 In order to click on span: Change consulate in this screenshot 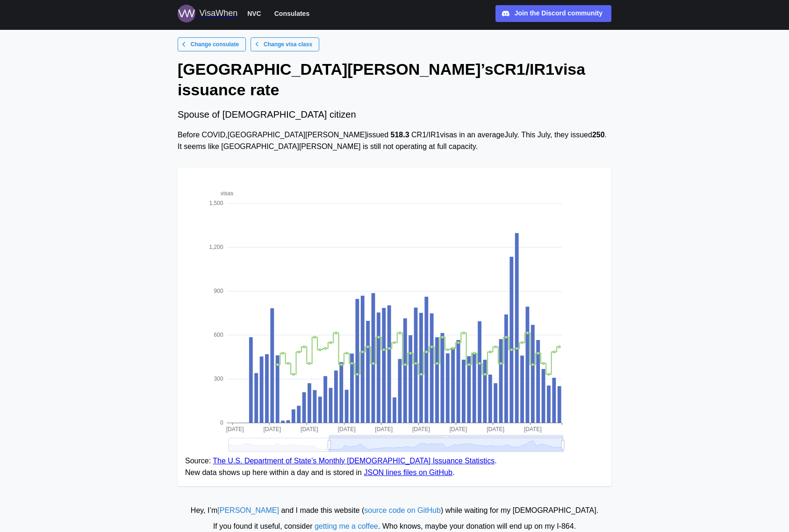, I will do `click(215, 45)`.